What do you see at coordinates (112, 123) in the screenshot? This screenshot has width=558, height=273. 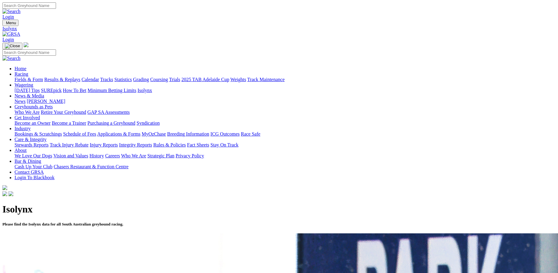 I see `a: Purchasing a Greyhound` at bounding box center [112, 123].